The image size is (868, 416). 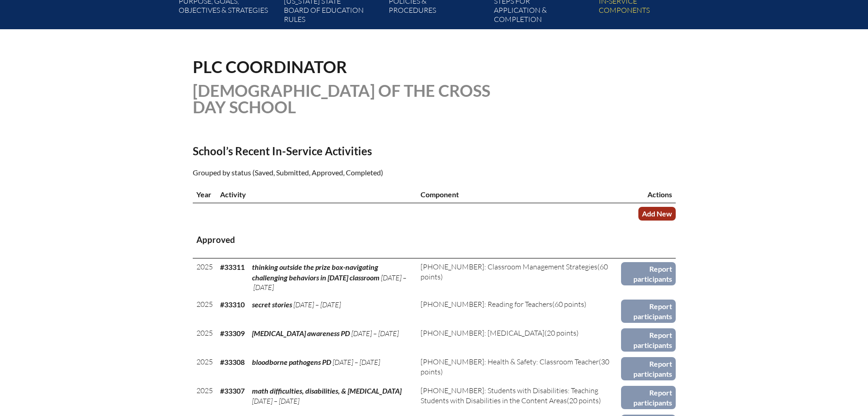 What do you see at coordinates (232, 362) in the screenshot?
I see `b: #33308` at bounding box center [232, 362].